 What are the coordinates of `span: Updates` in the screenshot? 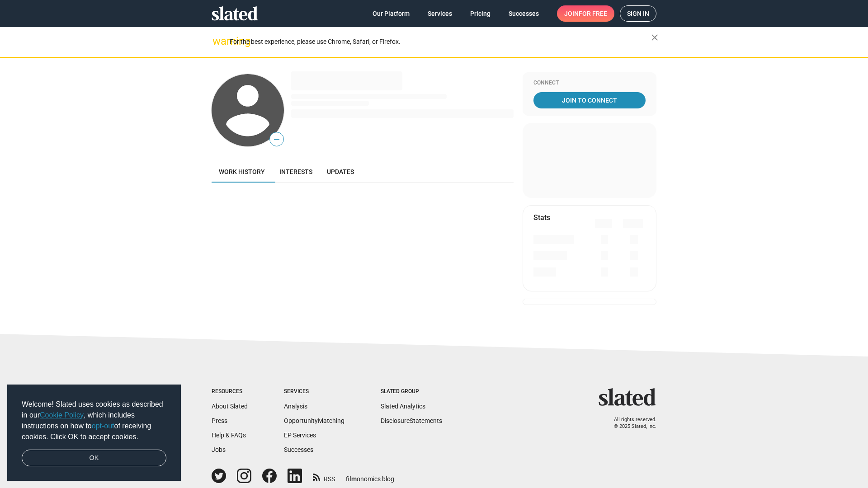 It's located at (340, 172).